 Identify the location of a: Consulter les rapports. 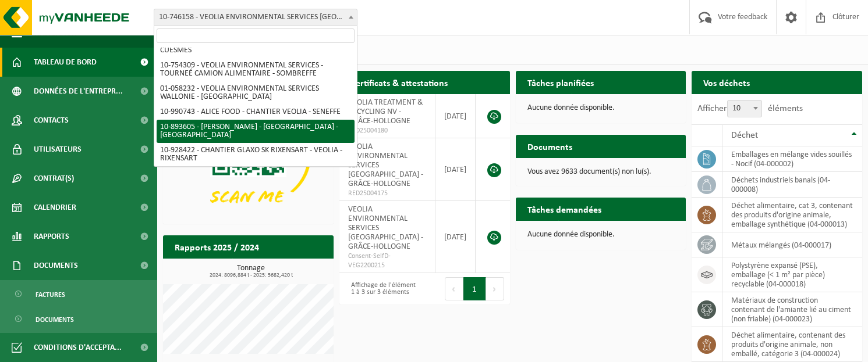
(283, 270).